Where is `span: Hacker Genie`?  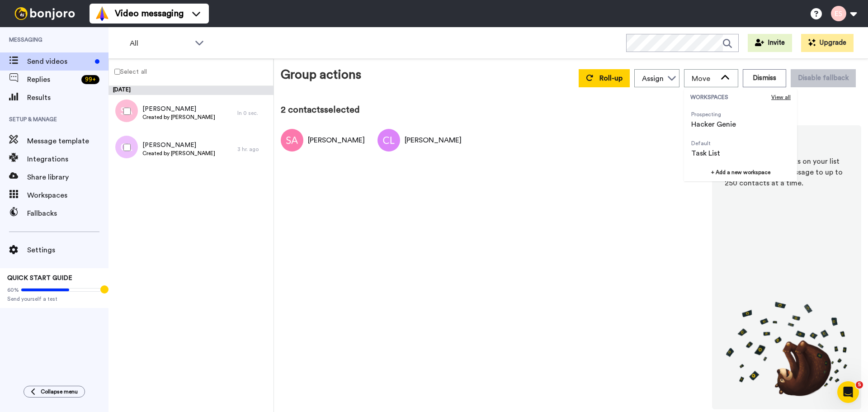
span: Hacker Genie is located at coordinates (713, 124).